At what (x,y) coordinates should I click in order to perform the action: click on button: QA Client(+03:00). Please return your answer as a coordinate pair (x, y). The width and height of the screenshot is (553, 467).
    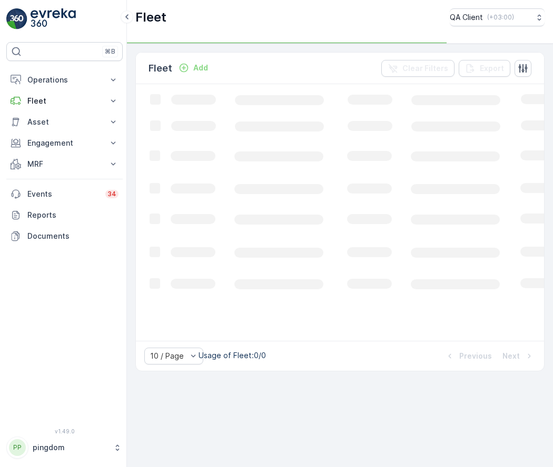
    Looking at the image, I should click on (497, 17).